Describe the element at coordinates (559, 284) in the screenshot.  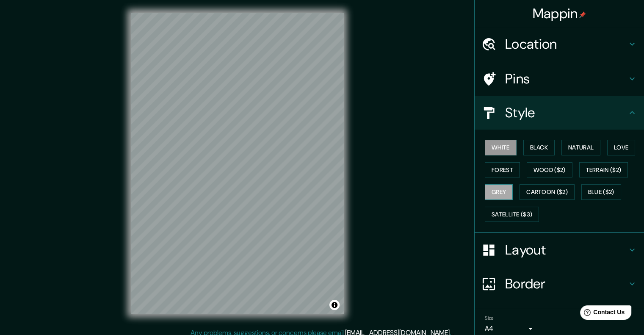
I see `div: Border` at that location.